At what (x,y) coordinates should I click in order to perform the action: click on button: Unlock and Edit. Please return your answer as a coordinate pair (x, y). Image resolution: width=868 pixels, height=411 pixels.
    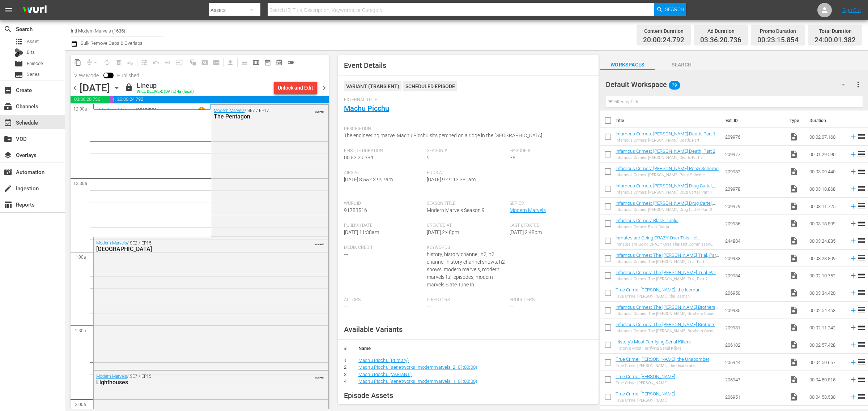
    Looking at the image, I should click on (295, 88).